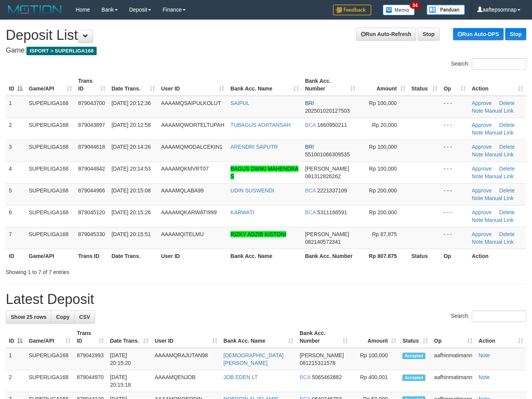  What do you see at coordinates (111, 271) in the screenshot?
I see `div: Showing 1 to 7 of 7 entries` at bounding box center [111, 271].